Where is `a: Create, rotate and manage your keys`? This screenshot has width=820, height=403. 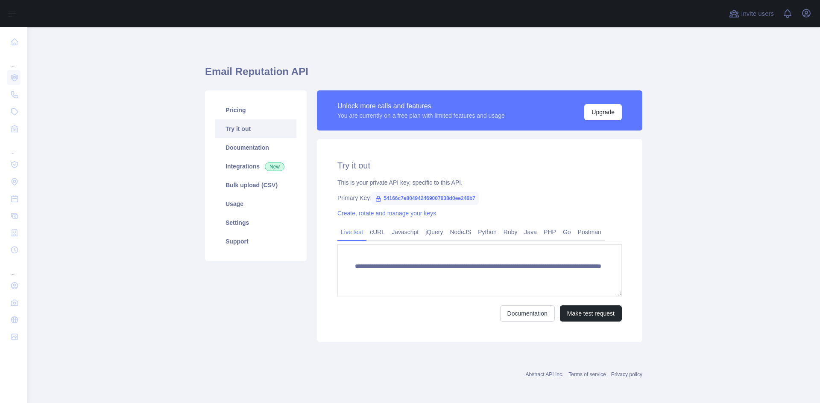 a: Create, rotate and manage your keys is located at coordinates (386, 213).